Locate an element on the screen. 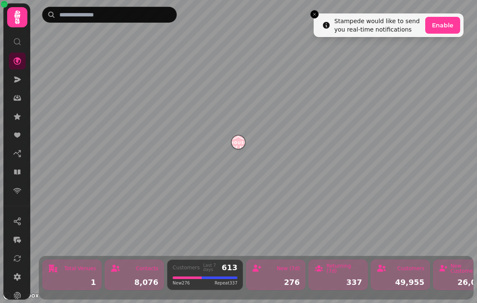 The width and height of the screenshot is (477, 303). span: Repeat 337 is located at coordinates (226, 283).